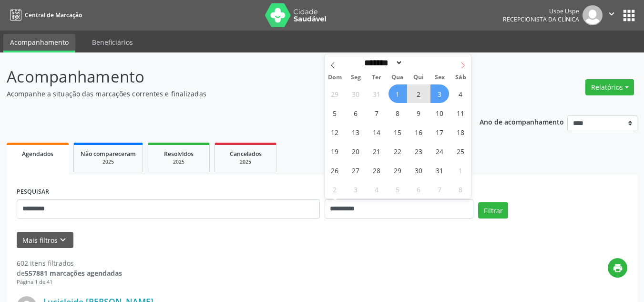  I want to click on button: print, so click(618, 267).